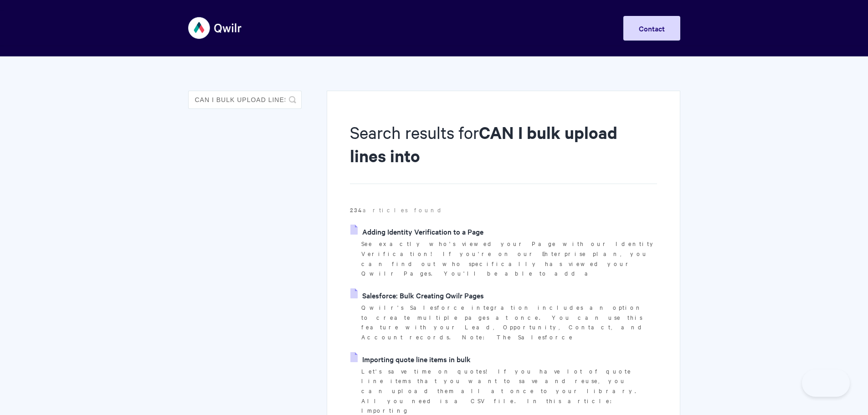 The height and width of the screenshot is (415, 868). I want to click on strong: 234, so click(357, 210).